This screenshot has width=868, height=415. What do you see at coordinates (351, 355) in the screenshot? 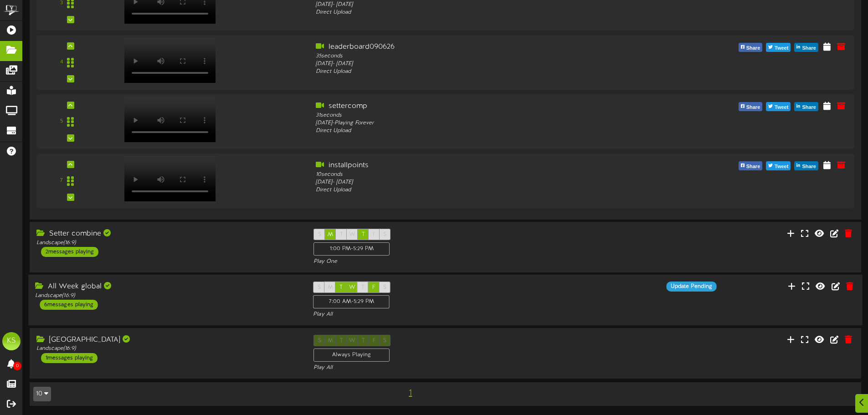
I see `div: Always Playing` at bounding box center [351, 355].